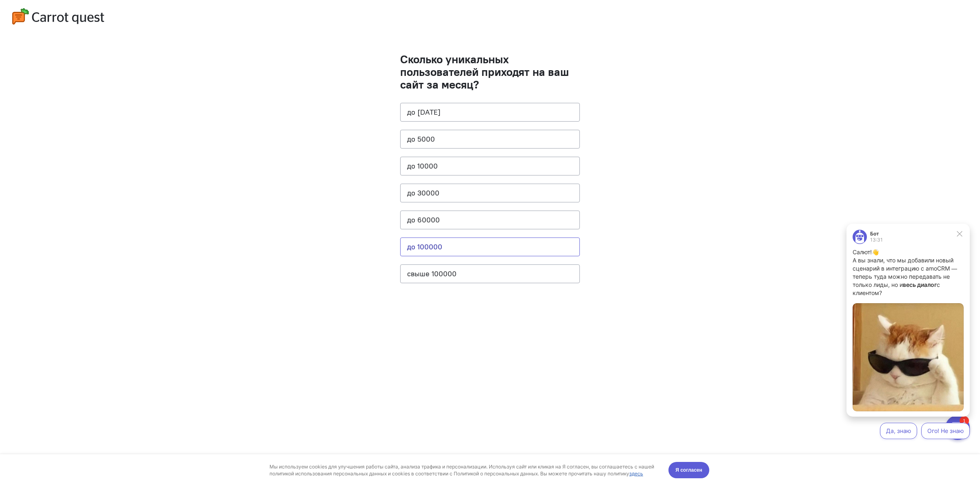  What do you see at coordinates (689, 16) in the screenshot?
I see `span: Я согласен` at bounding box center [689, 16].